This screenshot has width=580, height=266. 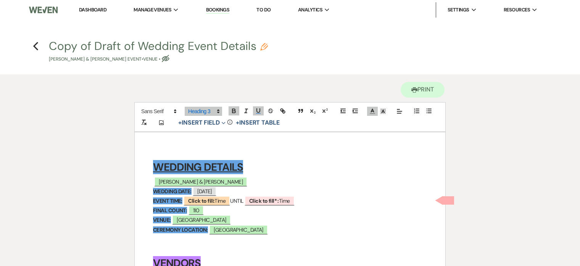 What do you see at coordinates (203, 111) in the screenshot?
I see `span: Header Formats` at bounding box center [203, 111].